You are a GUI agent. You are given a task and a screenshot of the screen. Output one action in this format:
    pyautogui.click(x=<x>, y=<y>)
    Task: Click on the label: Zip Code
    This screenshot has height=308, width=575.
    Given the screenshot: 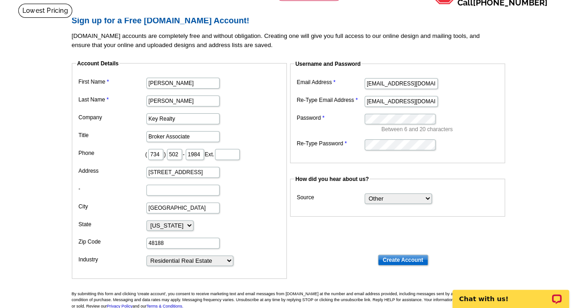 What is the action you would take?
    pyautogui.click(x=112, y=242)
    